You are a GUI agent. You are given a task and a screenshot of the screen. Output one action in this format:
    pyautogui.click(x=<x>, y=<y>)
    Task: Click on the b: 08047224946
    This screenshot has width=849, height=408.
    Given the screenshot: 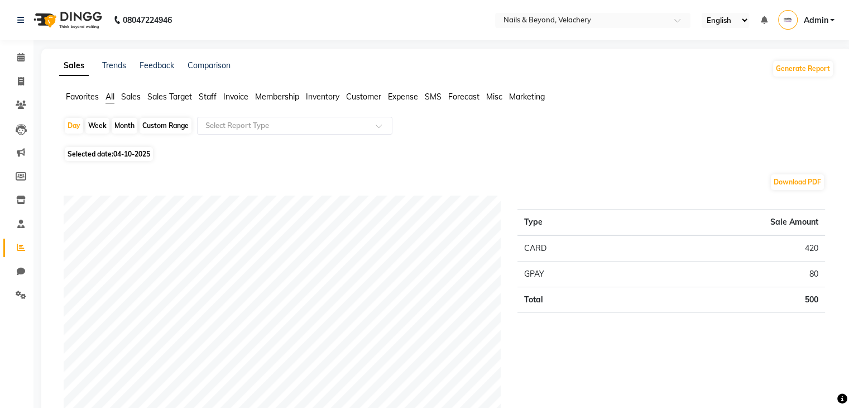 What is the action you would take?
    pyautogui.click(x=147, y=20)
    